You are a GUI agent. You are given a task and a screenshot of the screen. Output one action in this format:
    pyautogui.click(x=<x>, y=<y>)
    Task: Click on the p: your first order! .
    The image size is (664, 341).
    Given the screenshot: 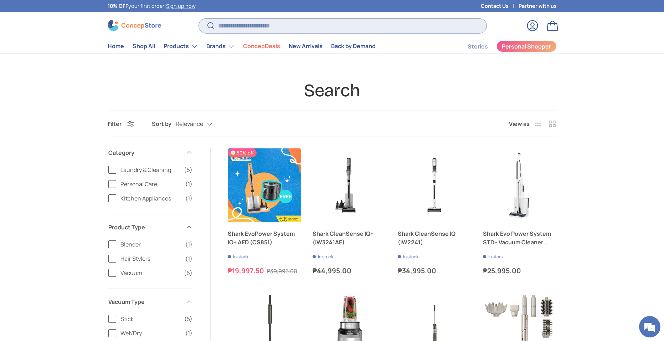 What is the action you would take?
    pyautogui.click(x=152, y=6)
    